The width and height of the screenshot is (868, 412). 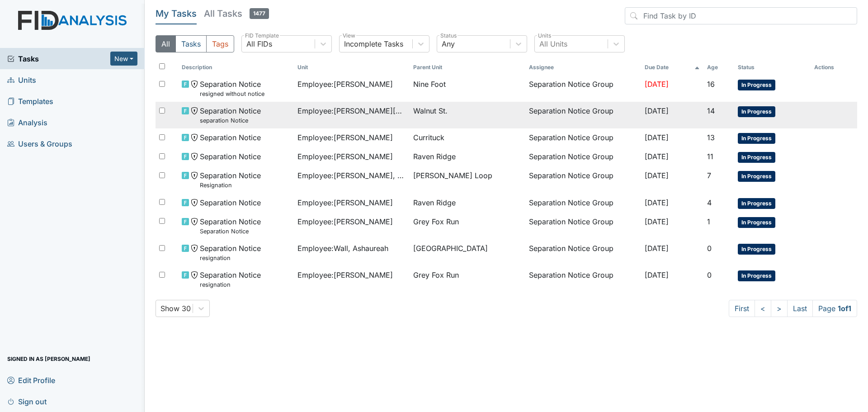 I want to click on span: 16, so click(x=711, y=84).